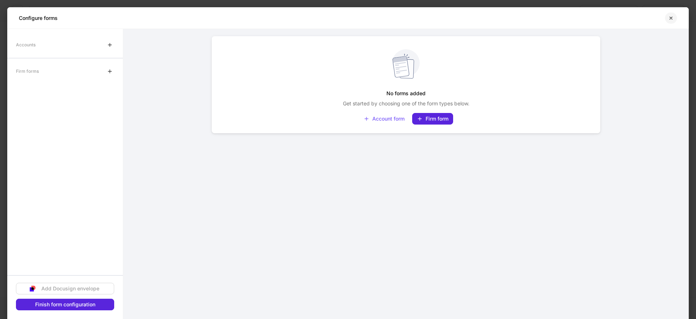  What do you see at coordinates (65, 305) in the screenshot?
I see `div: Finish form configuration` at bounding box center [65, 305].